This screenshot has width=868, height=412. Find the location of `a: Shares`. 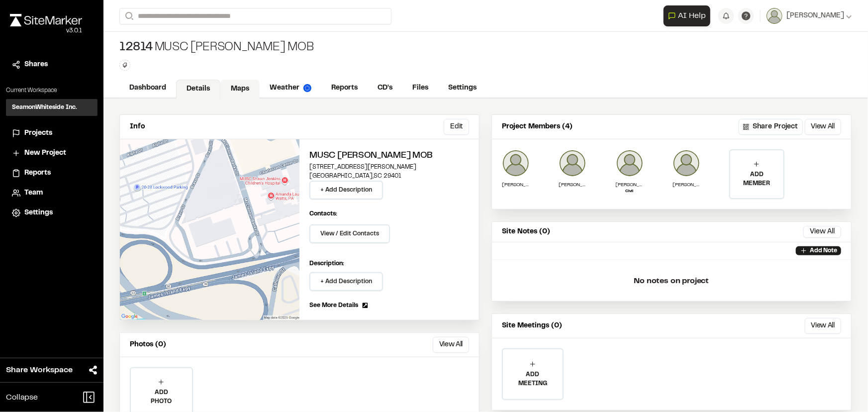

a: Shares is located at coordinates (52, 65).